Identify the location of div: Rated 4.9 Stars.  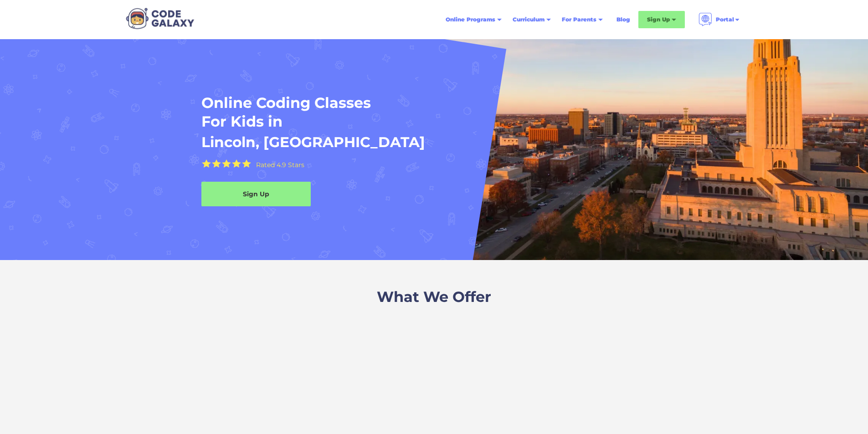
(280, 165).